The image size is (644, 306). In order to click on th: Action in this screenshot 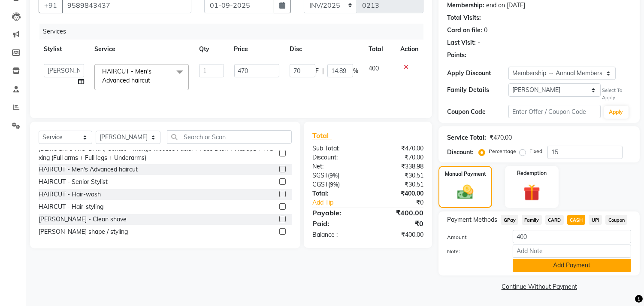, I will do `click(409, 49)`.